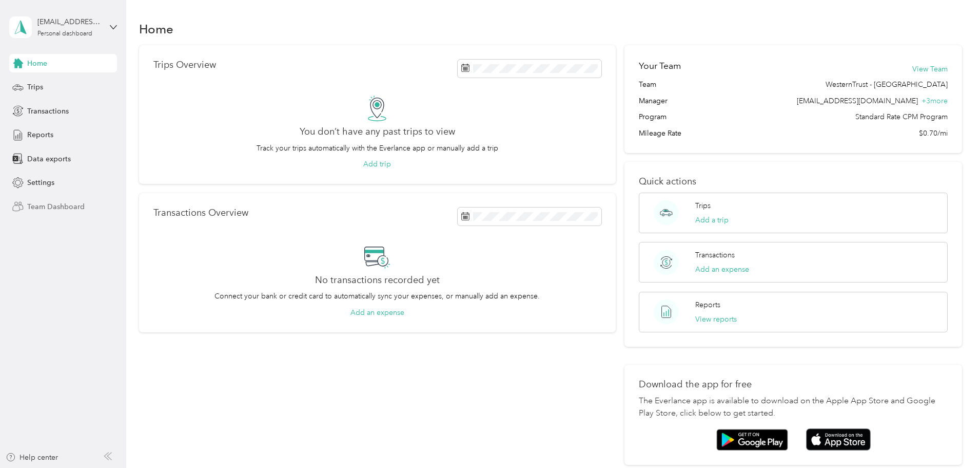 Image resolution: width=980 pixels, height=468 pixels. I want to click on h2: You don’t have any past trips to view, so click(377, 132).